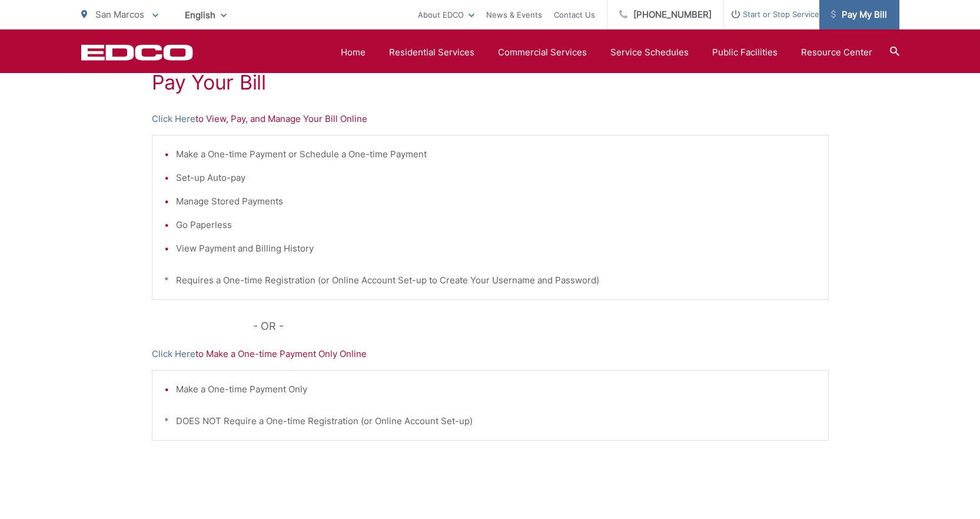 The width and height of the screenshot is (980, 519). Describe the element at coordinates (490, 354) in the screenshot. I see `p: to Make a One-time Payment Only Online` at that location.